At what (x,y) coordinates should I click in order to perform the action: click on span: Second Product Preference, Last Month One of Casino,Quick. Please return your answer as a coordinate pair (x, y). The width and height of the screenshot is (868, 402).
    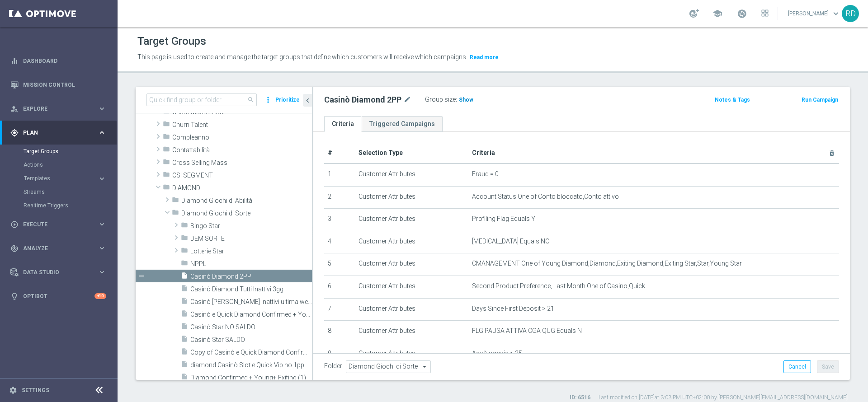
    Looking at the image, I should click on (559, 286).